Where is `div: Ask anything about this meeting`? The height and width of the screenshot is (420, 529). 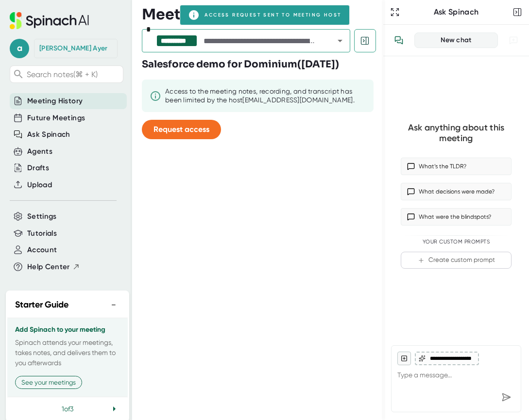
div: Ask anything about this meeting is located at coordinates (456, 133).